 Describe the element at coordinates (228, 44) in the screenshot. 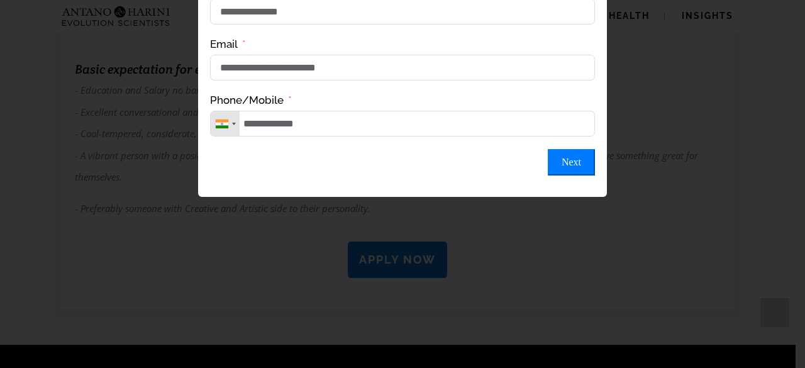

I see `label: Email` at that location.